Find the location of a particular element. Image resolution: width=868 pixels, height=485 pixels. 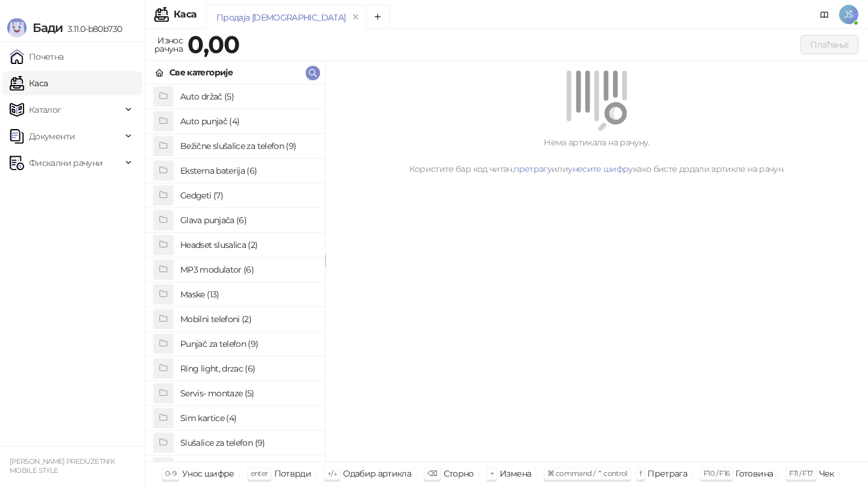

img: Logo is located at coordinates (17, 28).